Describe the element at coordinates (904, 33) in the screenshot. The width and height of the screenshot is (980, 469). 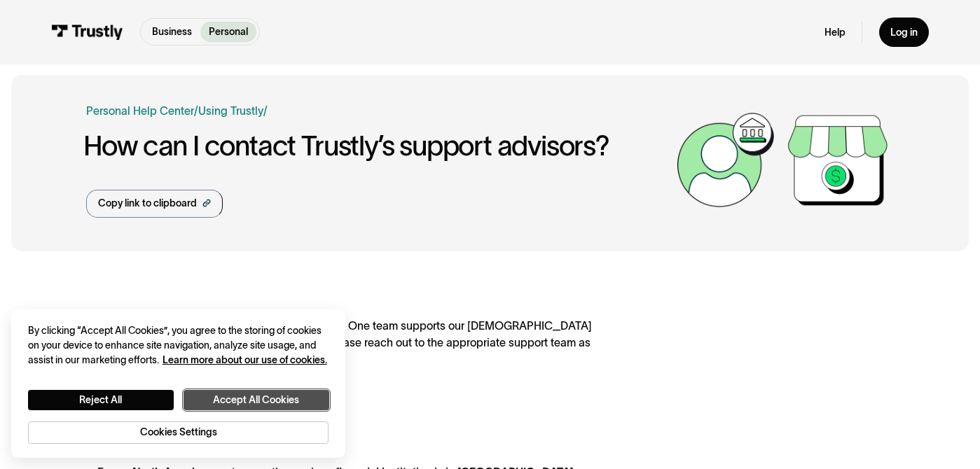
I see `div: Log in` at that location.